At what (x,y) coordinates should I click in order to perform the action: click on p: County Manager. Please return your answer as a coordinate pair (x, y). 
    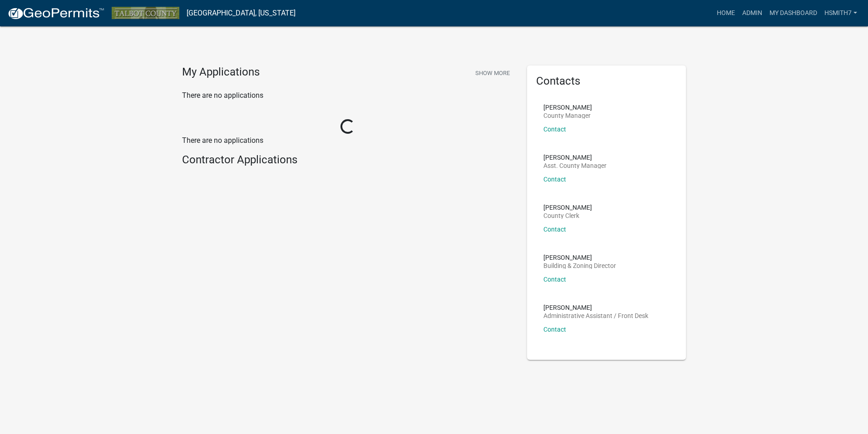
    Looking at the image, I should click on (567, 116).